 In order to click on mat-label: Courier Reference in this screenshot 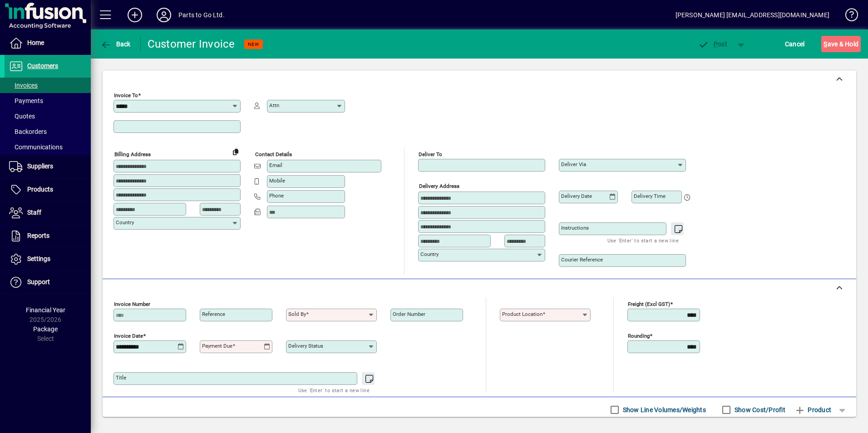, I will do `click(581, 259)`.